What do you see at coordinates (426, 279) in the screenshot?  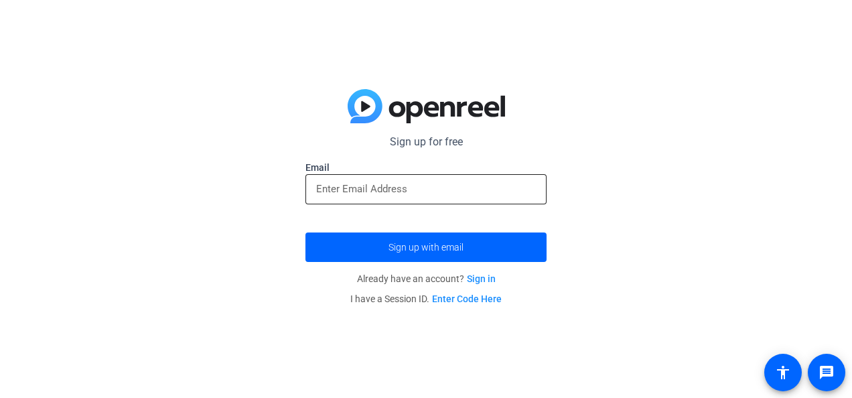 I see `span: Already have an account?` at bounding box center [426, 279].